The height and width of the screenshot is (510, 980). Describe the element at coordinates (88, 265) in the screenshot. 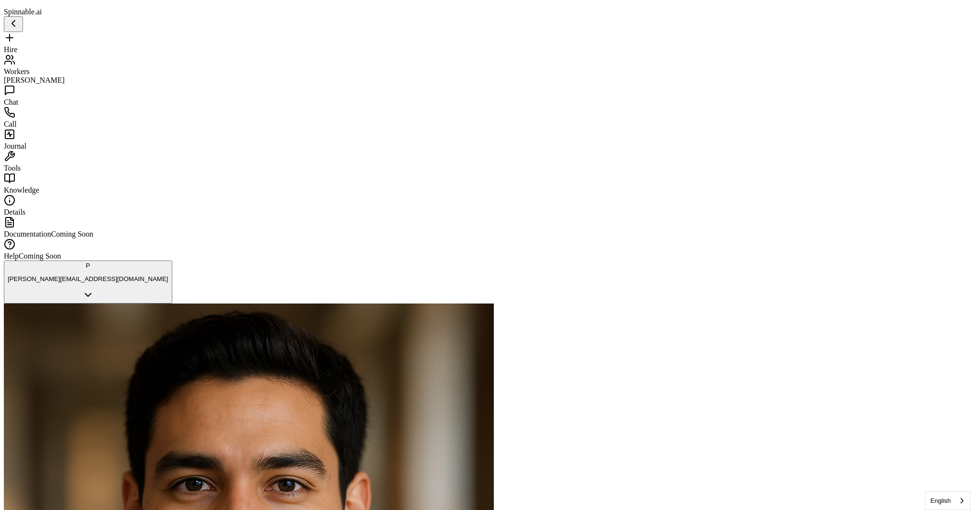

I see `span: P` at that location.